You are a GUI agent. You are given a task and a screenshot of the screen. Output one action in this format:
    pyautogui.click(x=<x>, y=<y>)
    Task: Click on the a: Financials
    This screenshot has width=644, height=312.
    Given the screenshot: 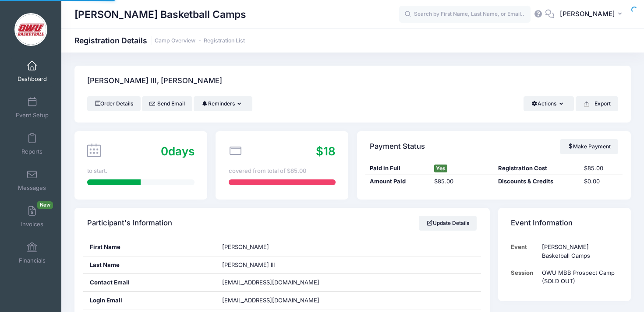 What is the action you would take?
    pyautogui.click(x=32, y=253)
    